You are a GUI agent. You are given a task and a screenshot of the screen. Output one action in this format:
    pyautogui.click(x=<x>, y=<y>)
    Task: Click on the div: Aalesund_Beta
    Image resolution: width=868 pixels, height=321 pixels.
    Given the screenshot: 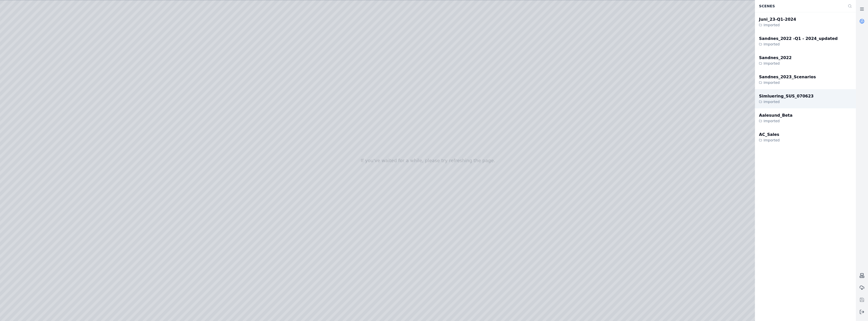 What is the action you would take?
    pyautogui.click(x=776, y=116)
    